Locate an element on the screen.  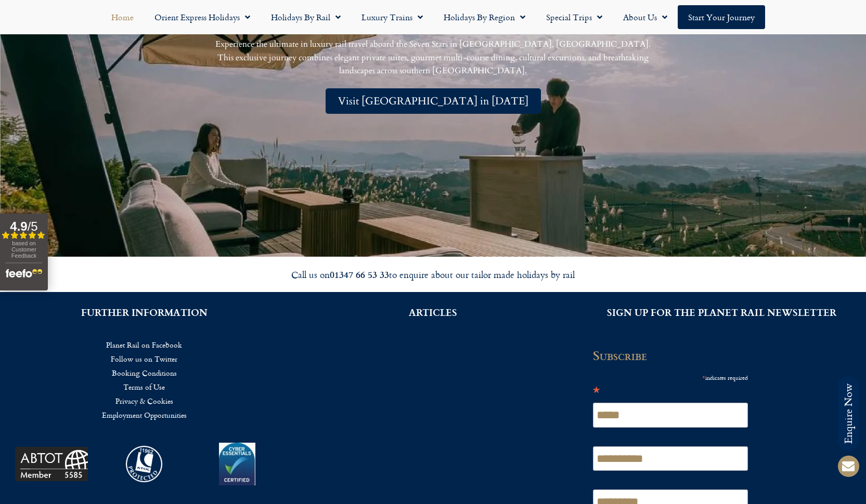
a: Booking Conditions is located at coordinates (144, 373).